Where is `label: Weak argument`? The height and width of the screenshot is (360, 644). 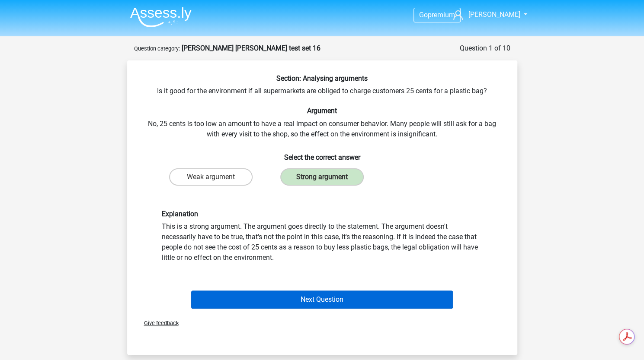
label: Weak argument is located at coordinates (211, 177).